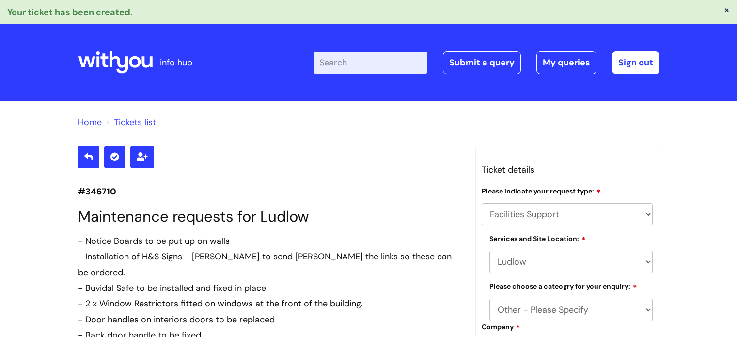  Describe the element at coordinates (135, 122) in the screenshot. I see `a: Tickets list` at that location.